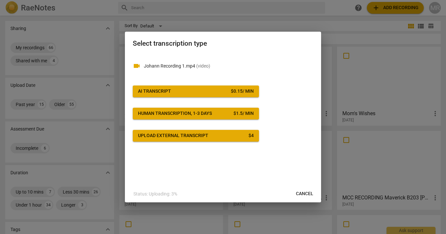  What do you see at coordinates (137, 66) in the screenshot?
I see `span: videocam` at bounding box center [137, 66].